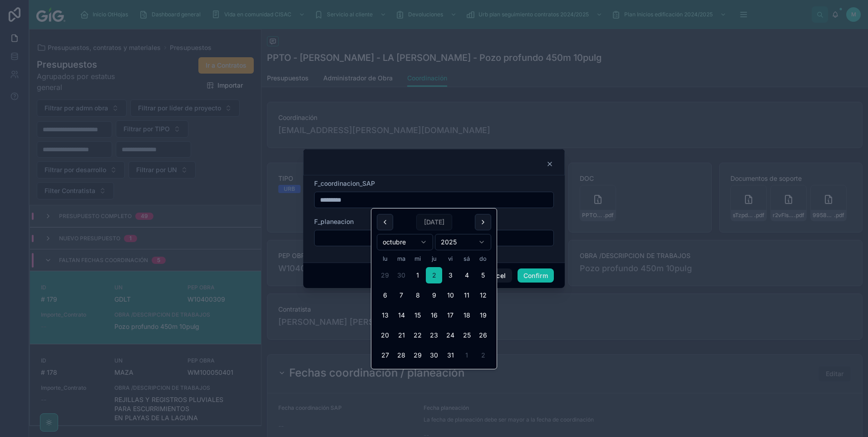 The height and width of the screenshot is (437, 868). Describe the element at coordinates (483, 355) in the screenshot. I see `button: domingo, 2 de noviembre de 2025` at that location.